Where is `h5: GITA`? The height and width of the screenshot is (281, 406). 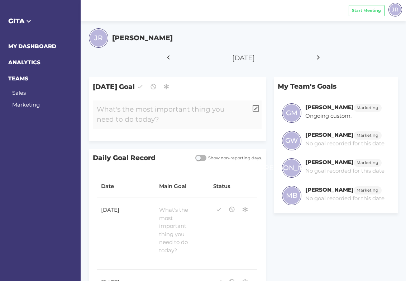 h5: GITA is located at coordinates (41, 21).